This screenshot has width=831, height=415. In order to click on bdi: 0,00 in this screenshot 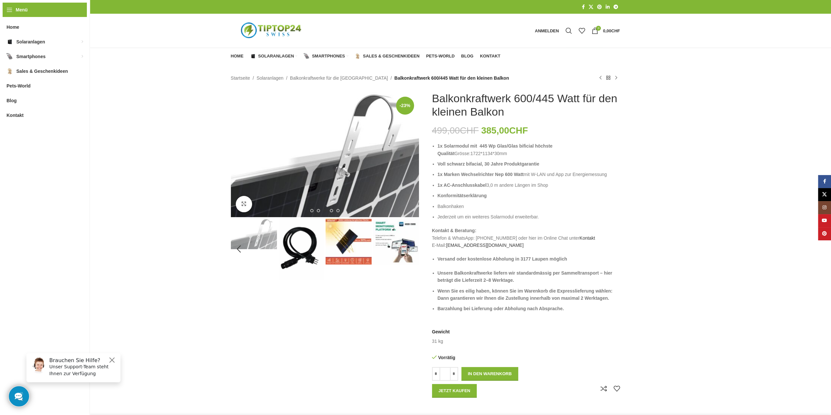, I will do `click(611, 31)`.